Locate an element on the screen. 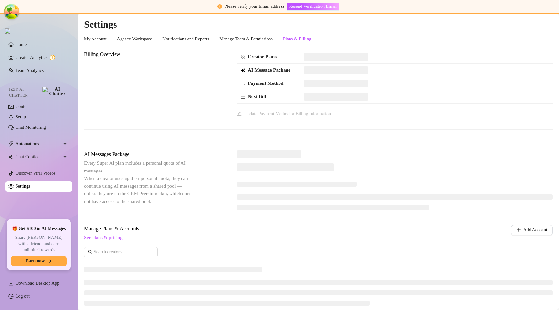  a: See plans & pricing is located at coordinates (103, 237).